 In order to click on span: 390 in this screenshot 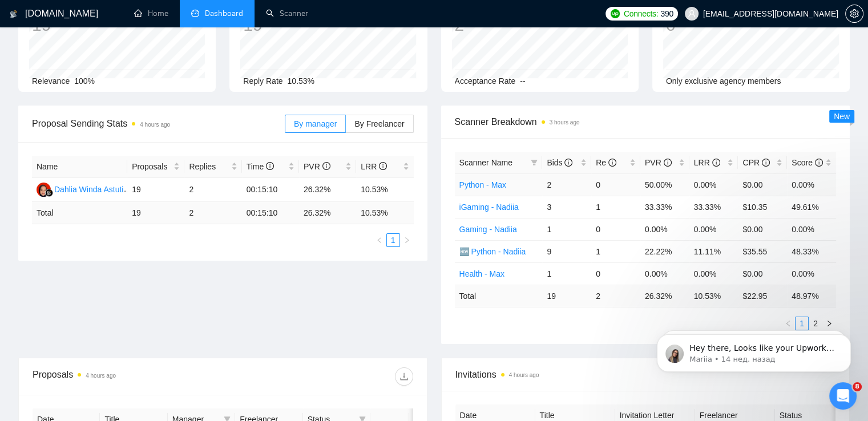, I will do `click(666, 14)`.